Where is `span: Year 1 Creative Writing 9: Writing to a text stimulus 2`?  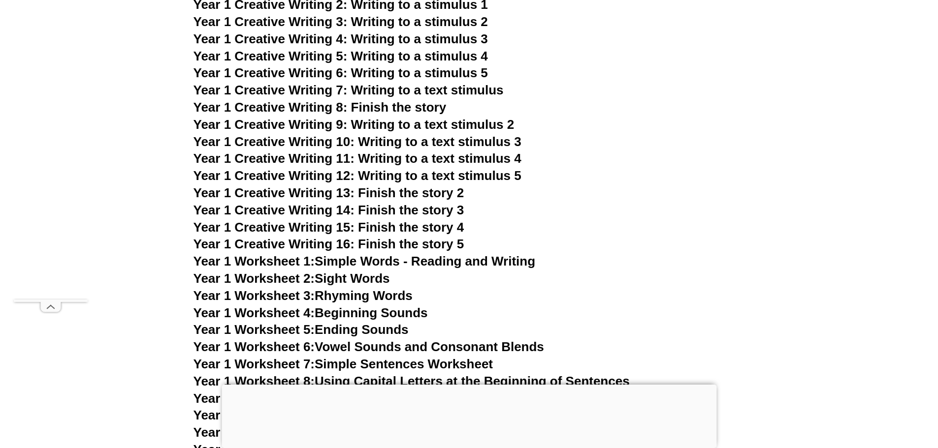
span: Year 1 Creative Writing 9: Writing to a text stimulus 2 is located at coordinates (354, 125).